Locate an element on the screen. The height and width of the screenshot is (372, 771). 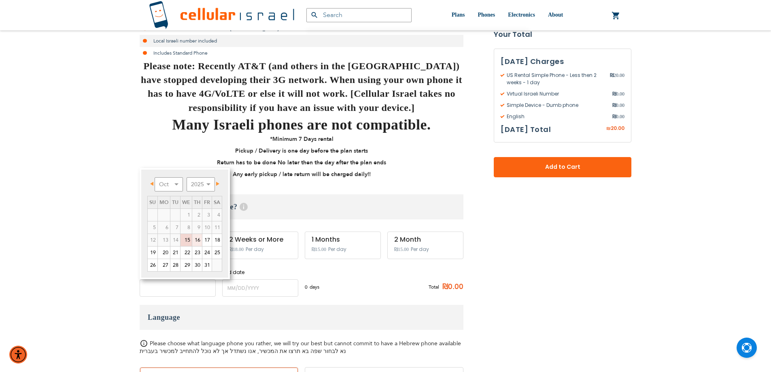
select: Select year is located at coordinates (201, 184).